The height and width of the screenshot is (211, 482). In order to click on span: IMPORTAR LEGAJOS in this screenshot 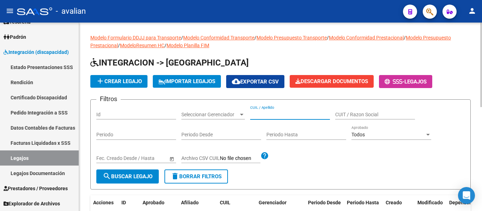, I will do `click(187, 81)`.